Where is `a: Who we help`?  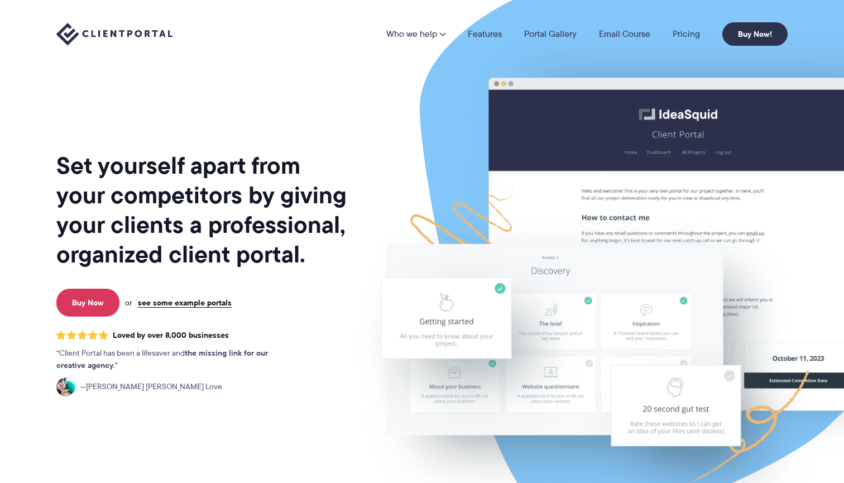
a: Who we help is located at coordinates (416, 34).